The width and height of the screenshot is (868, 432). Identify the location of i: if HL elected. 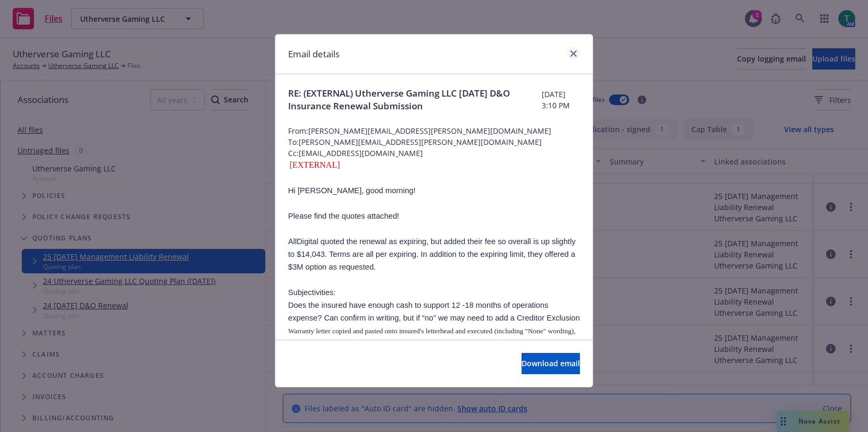
(354, 343).